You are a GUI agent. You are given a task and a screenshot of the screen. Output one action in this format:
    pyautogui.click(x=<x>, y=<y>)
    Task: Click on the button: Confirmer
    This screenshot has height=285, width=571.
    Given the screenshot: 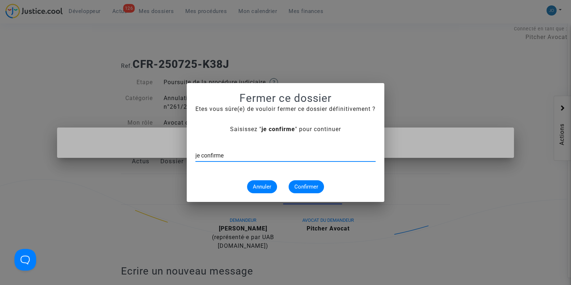 What is the action you would take?
    pyautogui.click(x=306, y=187)
    